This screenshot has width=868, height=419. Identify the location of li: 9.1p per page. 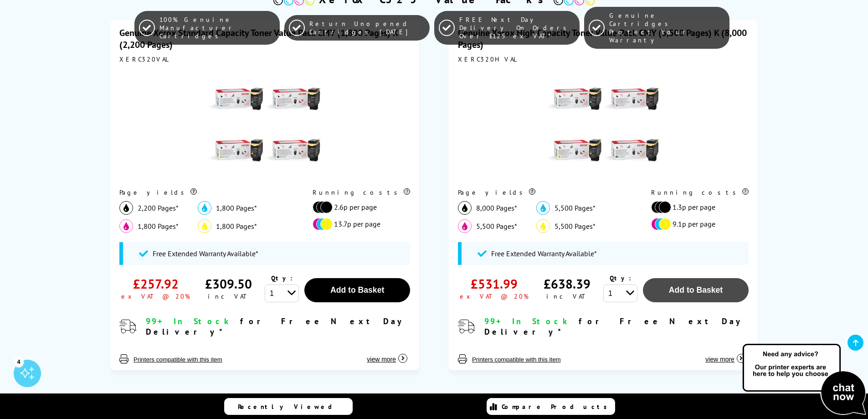
(698, 223).